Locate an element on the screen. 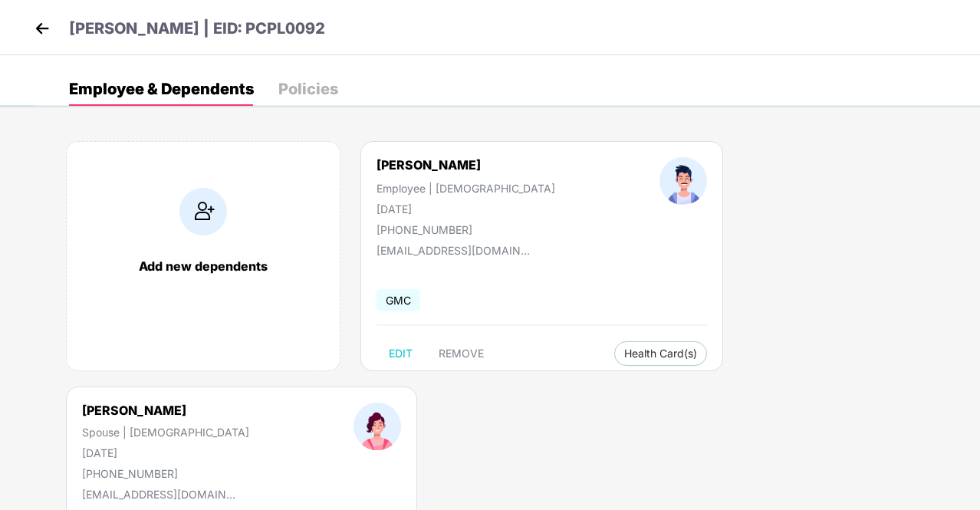 This screenshot has height=510, width=980. div: Add new dependents is located at coordinates (203, 266).